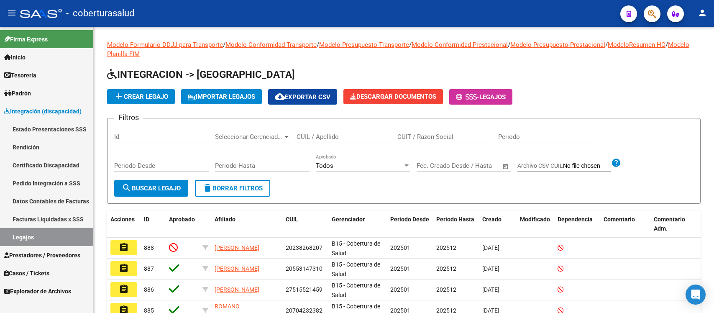 This screenshot has height=313, width=714. What do you see at coordinates (478, 166) in the screenshot?
I see `input: Fecha fin` at bounding box center [478, 166].